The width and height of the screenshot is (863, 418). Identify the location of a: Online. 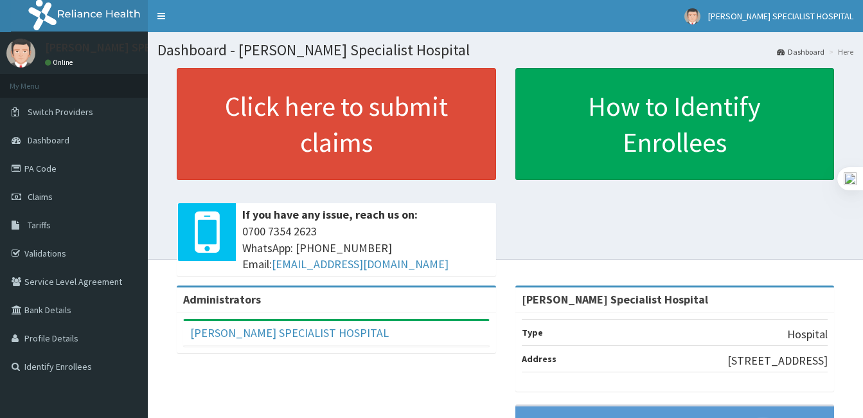
(60, 62).